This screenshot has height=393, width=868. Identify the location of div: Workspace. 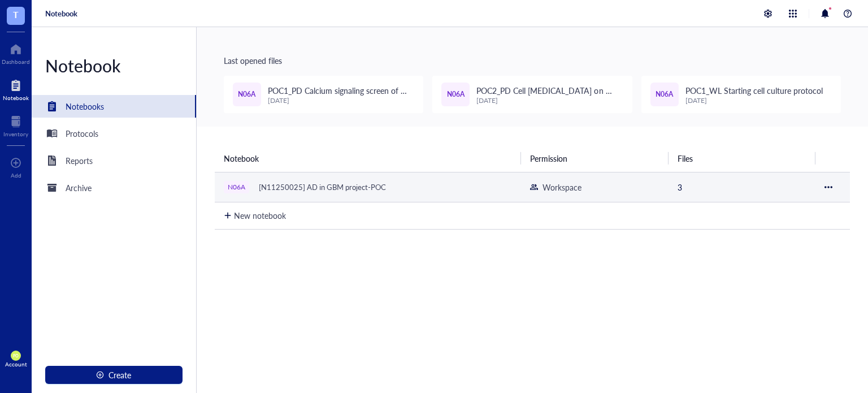
(562, 187).